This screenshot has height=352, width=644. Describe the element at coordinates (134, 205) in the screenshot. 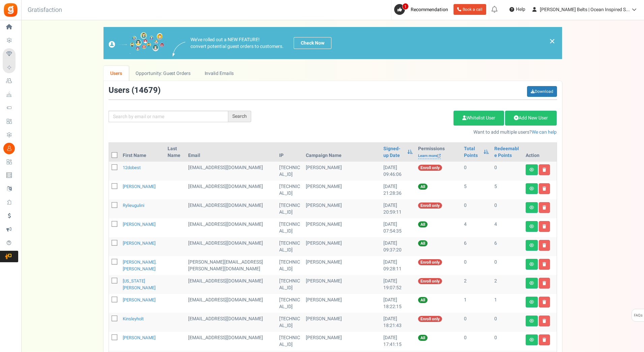

I see `a: rylieugulini` at that location.